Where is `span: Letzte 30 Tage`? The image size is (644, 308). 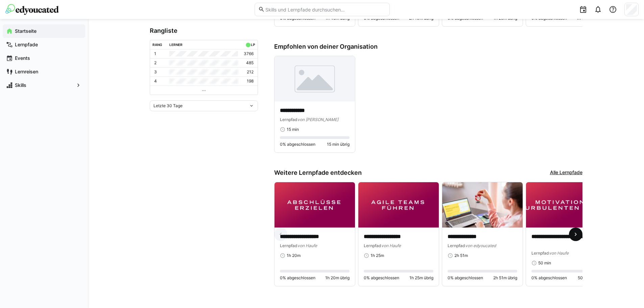 span: Letzte 30 Tage is located at coordinates (168, 106).